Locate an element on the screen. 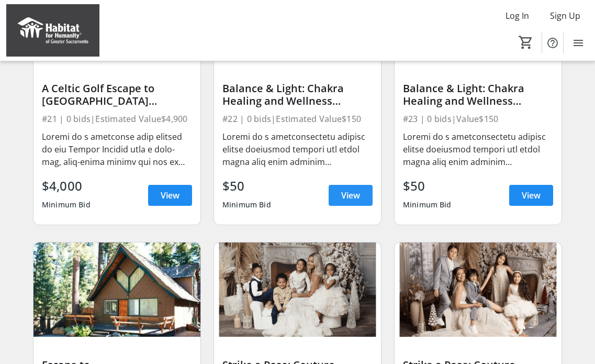 This screenshot has height=364, width=595. div: Balance & Light: Chakra Healing and Wellness Session #1 is located at coordinates (298, 95).